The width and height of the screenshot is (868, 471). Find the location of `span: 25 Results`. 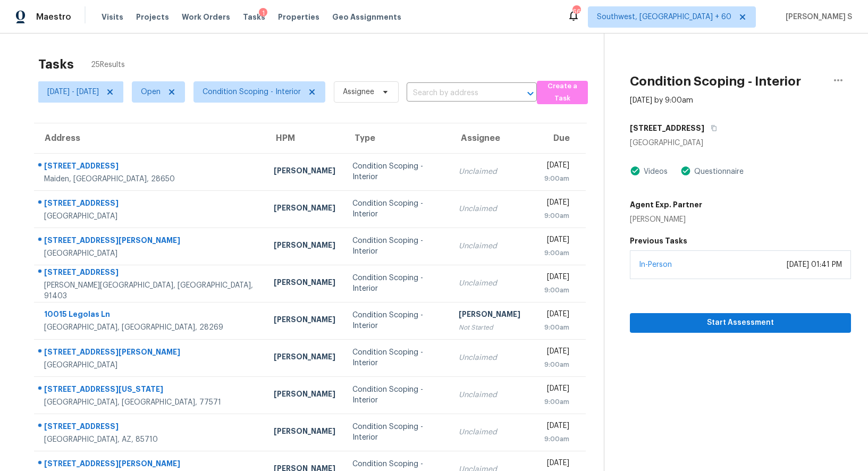

span: 25 Results is located at coordinates (108, 65).